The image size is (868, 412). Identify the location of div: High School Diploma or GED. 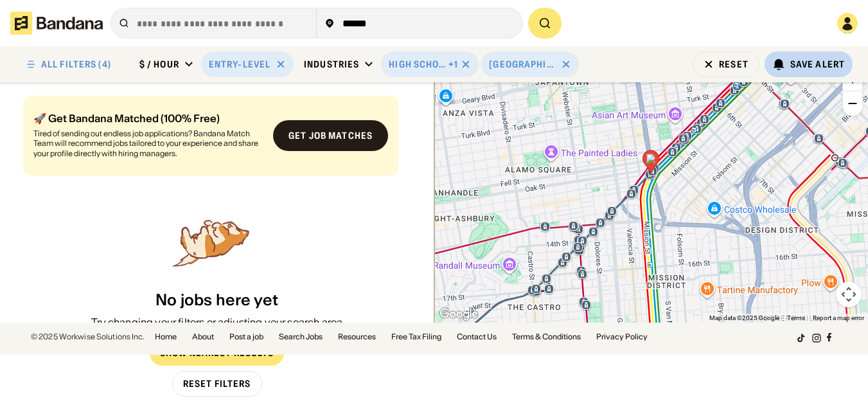
(417, 65).